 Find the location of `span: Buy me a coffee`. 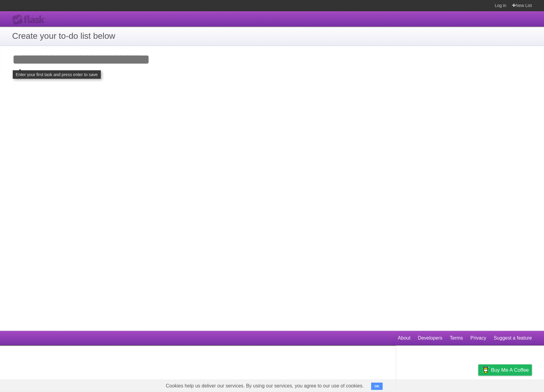

span: Buy me a coffee is located at coordinates (509, 369).